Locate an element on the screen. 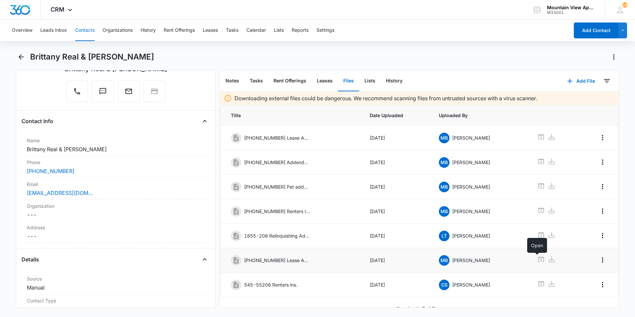  dd: Current Resident is located at coordinates (116, 309).